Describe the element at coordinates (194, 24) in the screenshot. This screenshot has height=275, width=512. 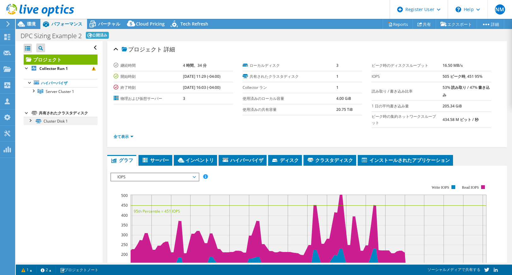
I see `span: Tech Refresh` at that location.